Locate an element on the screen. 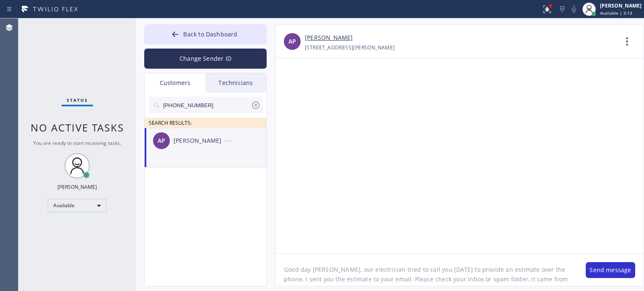  input: Search is located at coordinates (206, 105).